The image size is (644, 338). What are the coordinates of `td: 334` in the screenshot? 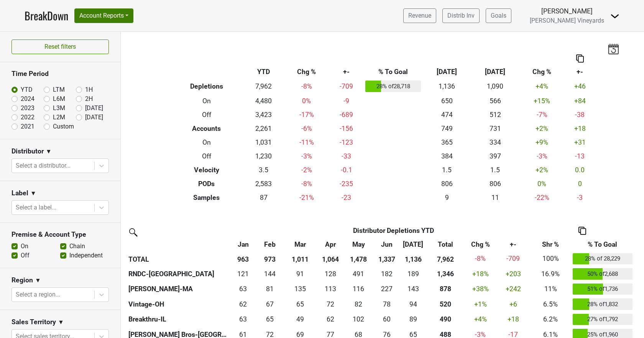 It's located at (495, 142).